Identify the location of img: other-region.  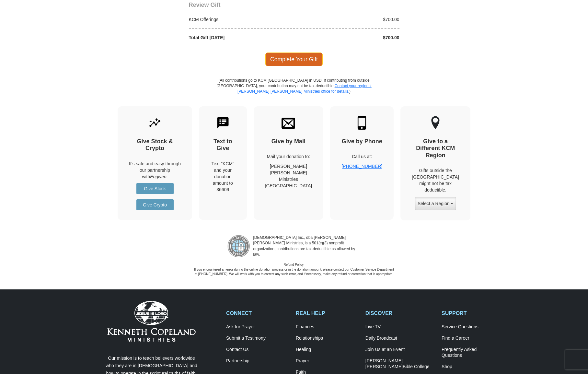
(435, 123).